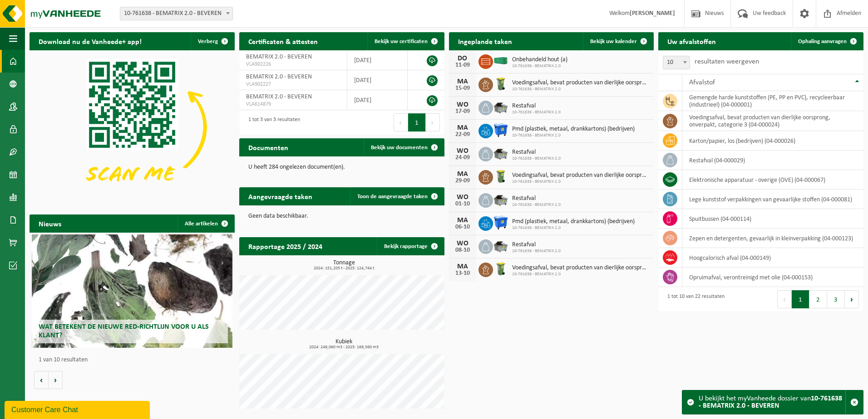 The image size is (868, 419). What do you see at coordinates (268, 147) in the screenshot?
I see `h2: Documenten` at bounding box center [268, 147].